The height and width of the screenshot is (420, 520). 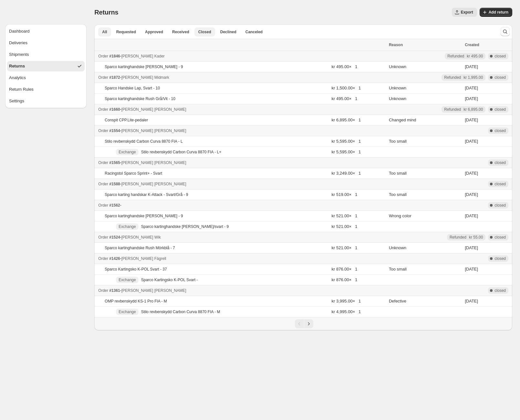 I want to click on td: Defective, so click(x=424, y=301).